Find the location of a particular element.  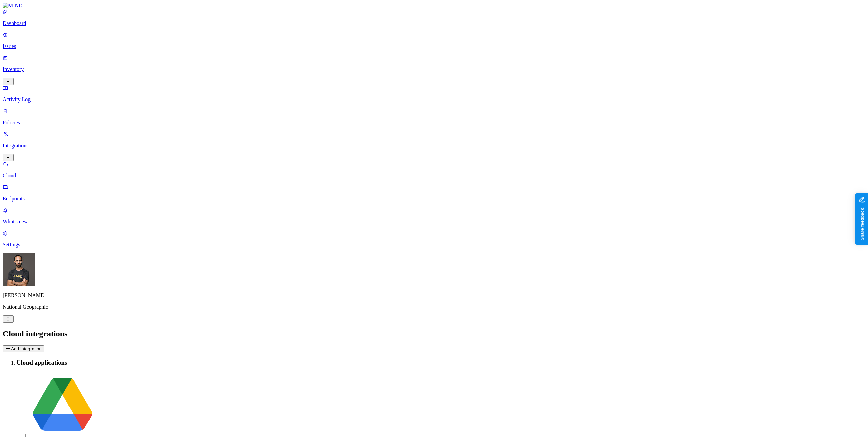

p: Policies is located at coordinates (434, 123).